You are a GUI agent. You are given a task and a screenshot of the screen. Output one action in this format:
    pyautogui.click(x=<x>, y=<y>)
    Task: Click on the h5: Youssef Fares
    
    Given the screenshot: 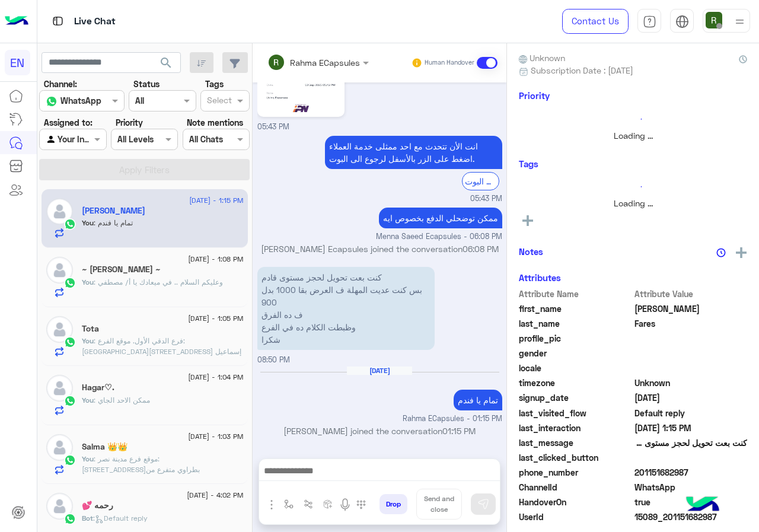 What is the action you would take?
    pyautogui.click(x=113, y=211)
    